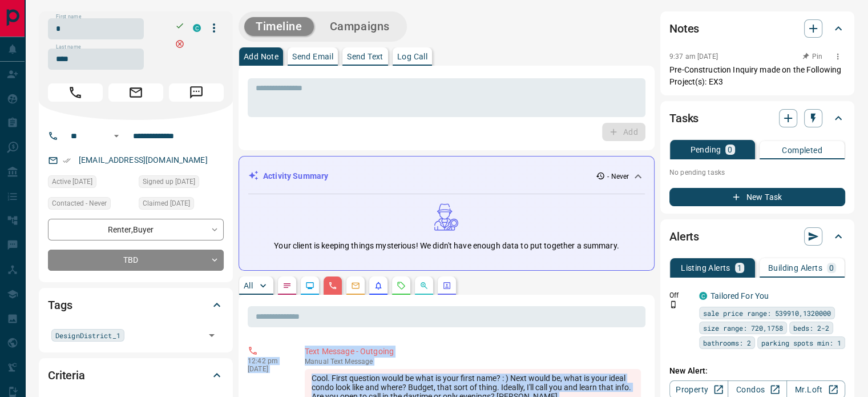 This screenshot has height=397, width=868. I want to click on h2: Criteria, so click(66, 375).